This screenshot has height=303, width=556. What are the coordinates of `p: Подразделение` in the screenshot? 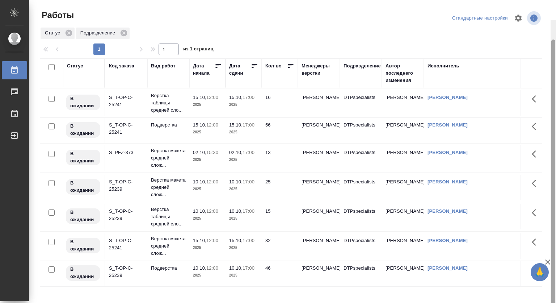 It's located at (99, 33).